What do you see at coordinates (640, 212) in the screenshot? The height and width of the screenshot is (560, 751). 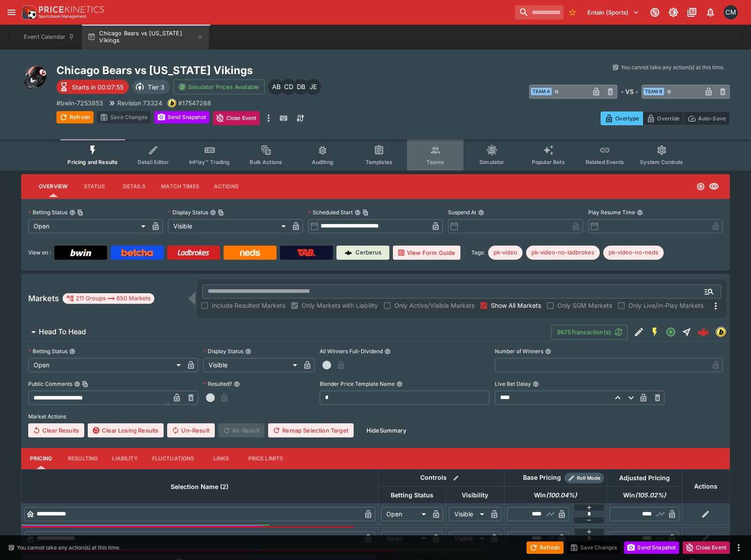 I see `button: Play Resume Time` at bounding box center [640, 212].